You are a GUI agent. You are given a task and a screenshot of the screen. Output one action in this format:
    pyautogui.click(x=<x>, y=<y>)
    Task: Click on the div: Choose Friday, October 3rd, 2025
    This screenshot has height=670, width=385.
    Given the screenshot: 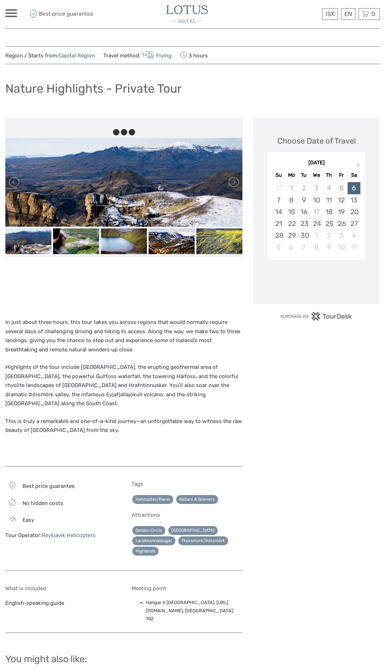 What is the action you would take?
    pyautogui.click(x=341, y=235)
    